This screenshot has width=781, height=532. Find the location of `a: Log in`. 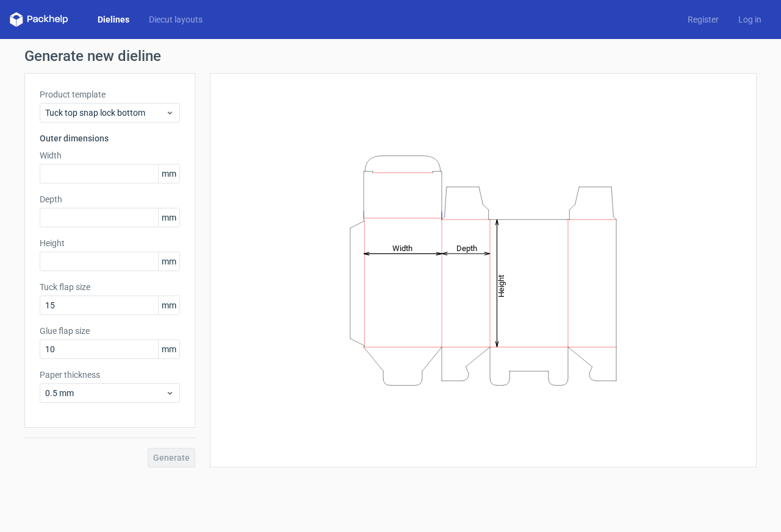

a: Log in is located at coordinates (749, 19).